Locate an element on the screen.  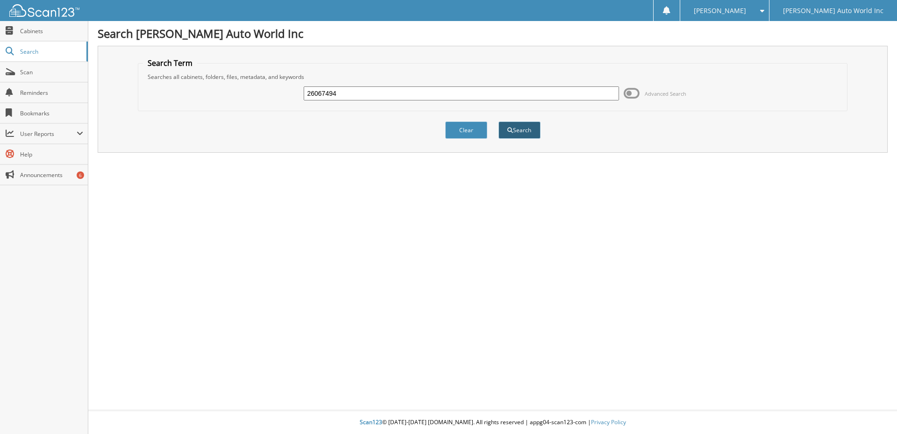
img: scan123-logo-white.svg is located at coordinates (44, 10).